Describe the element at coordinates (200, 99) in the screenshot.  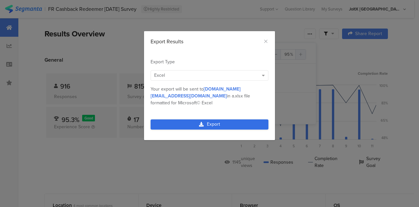
I see `span: .xlsx file formatted for Microsoft© Excel` at that location.